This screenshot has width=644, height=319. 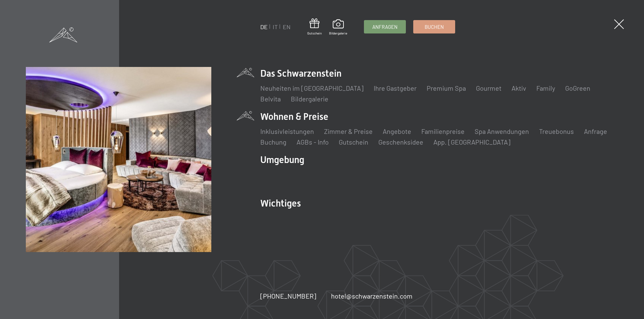 What do you see at coordinates (286, 27) in the screenshot?
I see `a: EN` at bounding box center [286, 27].